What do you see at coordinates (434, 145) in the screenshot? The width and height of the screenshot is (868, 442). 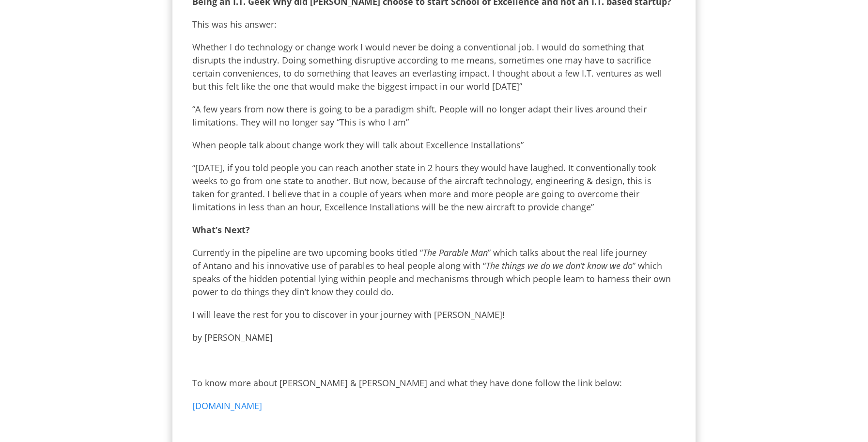 I see `p: When people talk about change work they will talk about Excellence Installations”` at bounding box center [434, 145].